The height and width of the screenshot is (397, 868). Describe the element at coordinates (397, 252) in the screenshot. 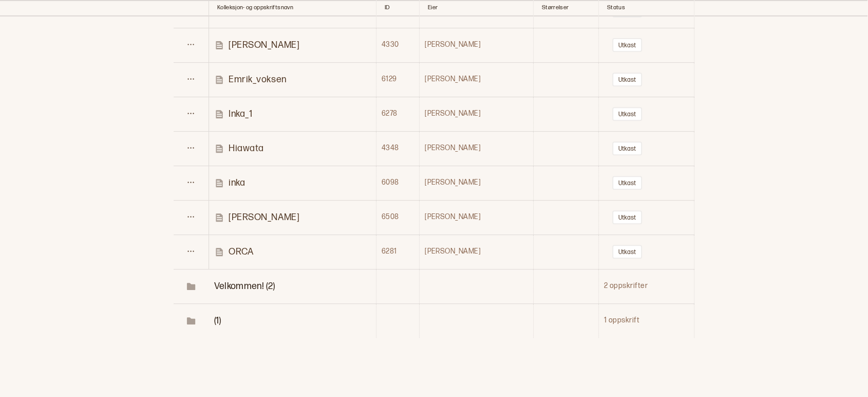

I see `td: 6281` at that location.